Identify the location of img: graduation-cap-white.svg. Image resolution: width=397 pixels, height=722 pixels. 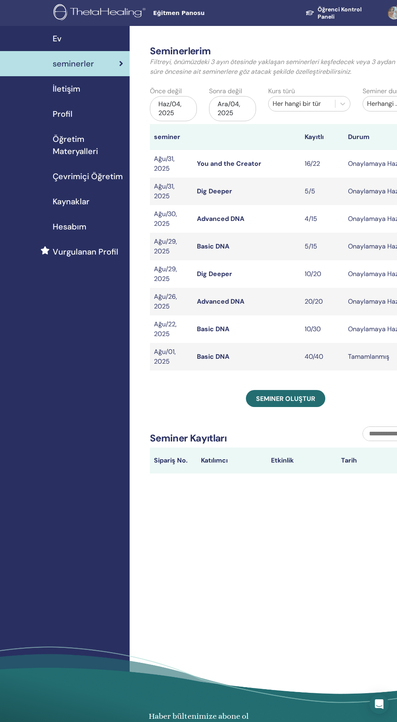
(310, 13).